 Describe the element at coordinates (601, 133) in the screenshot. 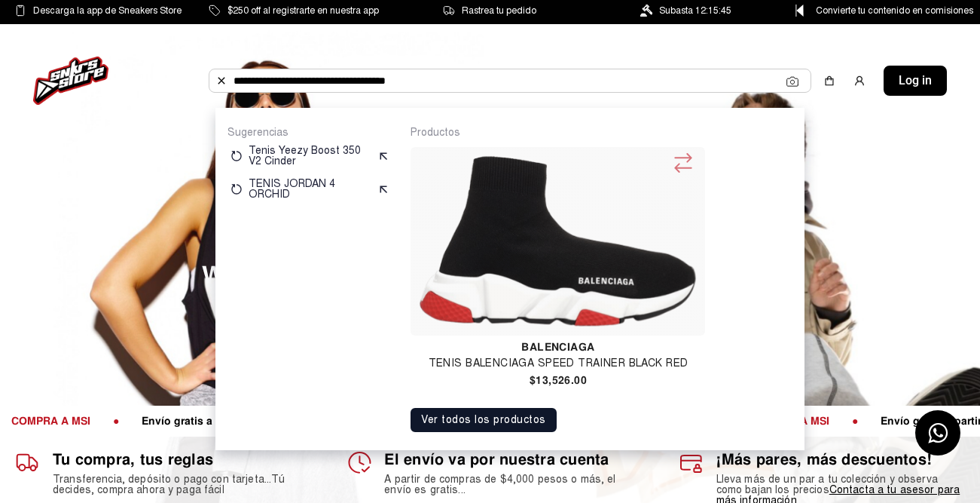

I see `p: Productos` at that location.